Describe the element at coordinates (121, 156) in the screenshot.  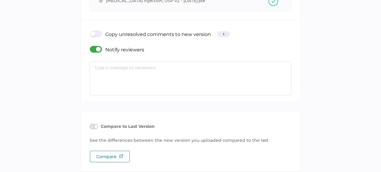
I see `img: external-link-green.7ec190a1.svg` at that location.